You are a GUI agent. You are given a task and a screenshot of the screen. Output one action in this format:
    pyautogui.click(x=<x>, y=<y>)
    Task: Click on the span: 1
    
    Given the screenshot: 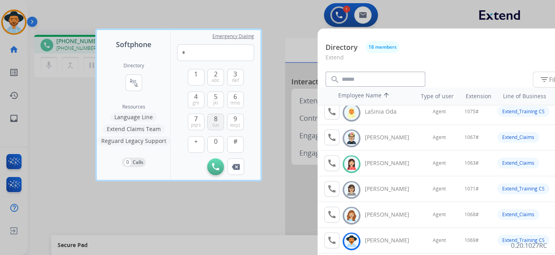 What is the action you would take?
    pyautogui.click(x=196, y=74)
    